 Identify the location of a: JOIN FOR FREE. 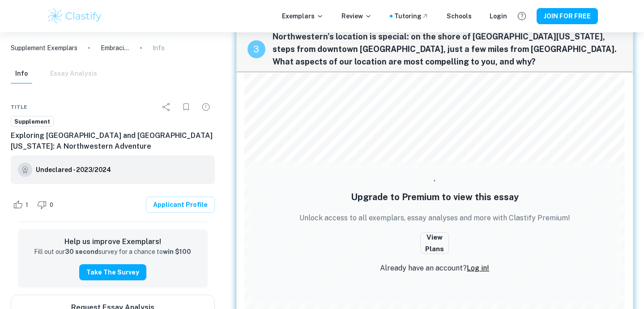
(567, 16).